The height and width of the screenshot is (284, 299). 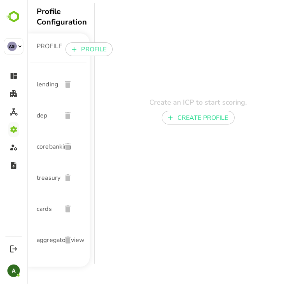 What do you see at coordinates (175, 118) in the screenshot?
I see `p: CREATE PROFILE` at bounding box center [175, 118].